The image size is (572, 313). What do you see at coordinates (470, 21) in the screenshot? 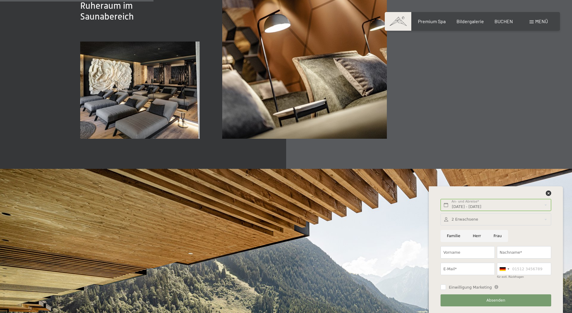
I see `span: Bildergalerie` at bounding box center [470, 21].